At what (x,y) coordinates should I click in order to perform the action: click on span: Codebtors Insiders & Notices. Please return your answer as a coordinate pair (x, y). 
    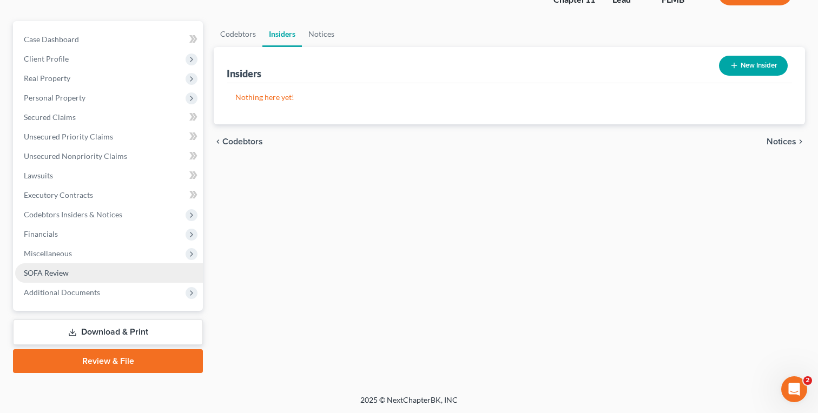
    Looking at the image, I should click on (73, 214).